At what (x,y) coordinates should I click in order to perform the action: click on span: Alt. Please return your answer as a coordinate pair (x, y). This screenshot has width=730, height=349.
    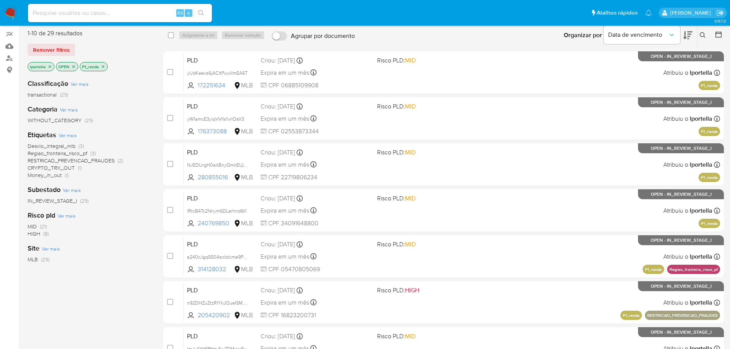
    Looking at the image, I should click on (180, 13).